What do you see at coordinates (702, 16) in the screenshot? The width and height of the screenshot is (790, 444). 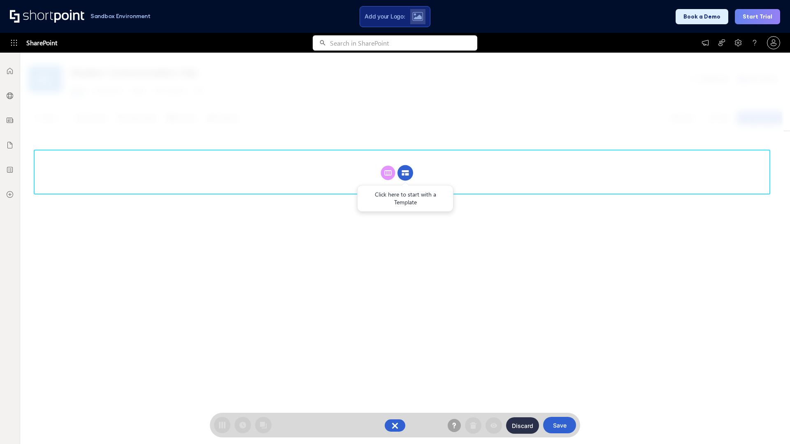 I see `button: Book a Demo` at bounding box center [702, 16].